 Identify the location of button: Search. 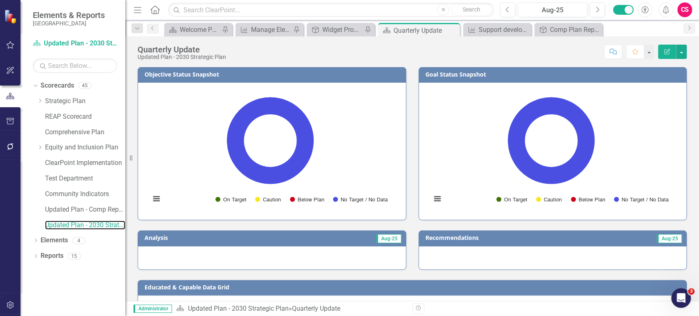
(471, 10).